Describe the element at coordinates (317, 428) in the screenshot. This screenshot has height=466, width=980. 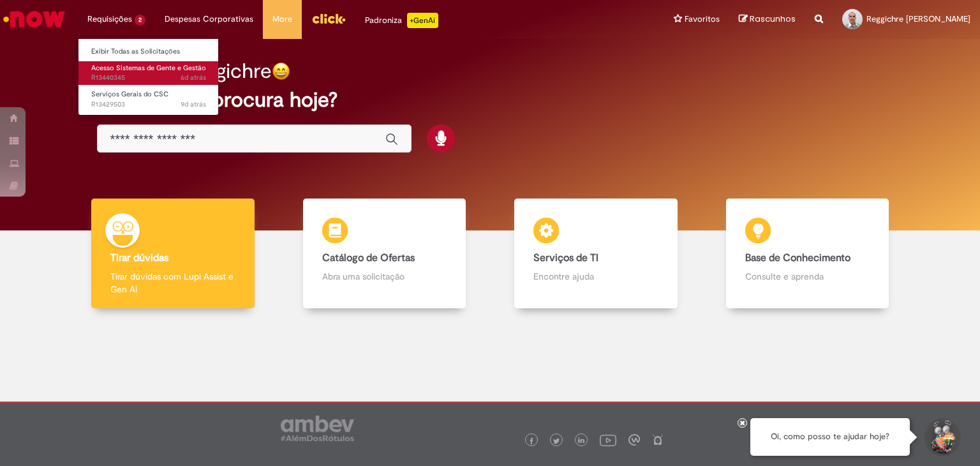
I see `img: logo_footer_ambev_rotulo_gray.png` at that location.